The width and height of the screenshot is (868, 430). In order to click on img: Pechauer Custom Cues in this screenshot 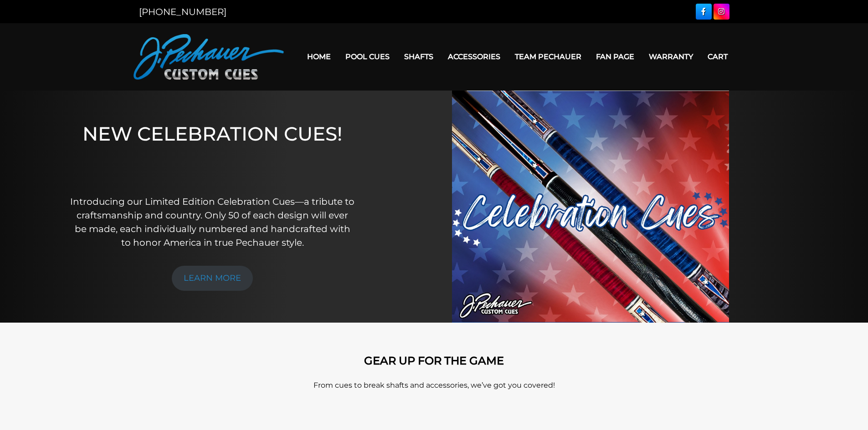, I will do `click(208, 57)`.